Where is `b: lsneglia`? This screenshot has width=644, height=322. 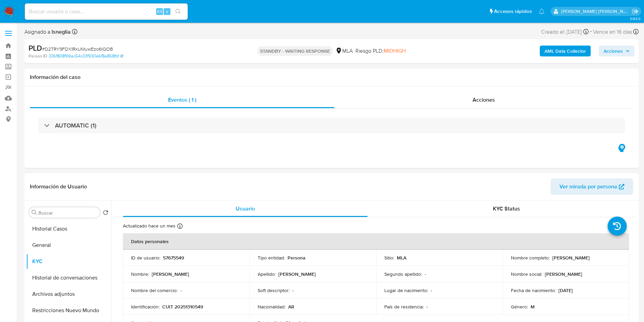
b: lsneglia is located at coordinates (60, 32).